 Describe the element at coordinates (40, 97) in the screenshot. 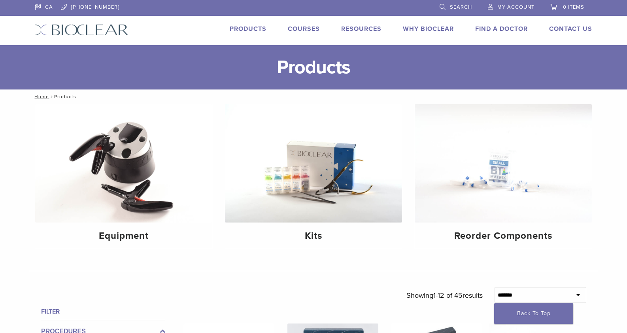

I see `a: Home` at that location.